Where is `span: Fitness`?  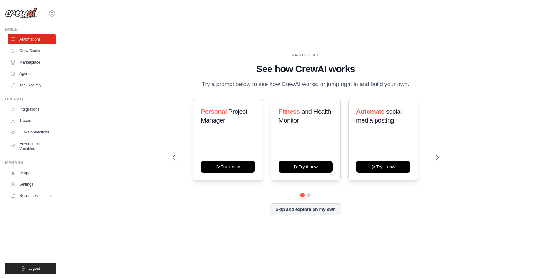 span: Fitness is located at coordinates (289, 112).